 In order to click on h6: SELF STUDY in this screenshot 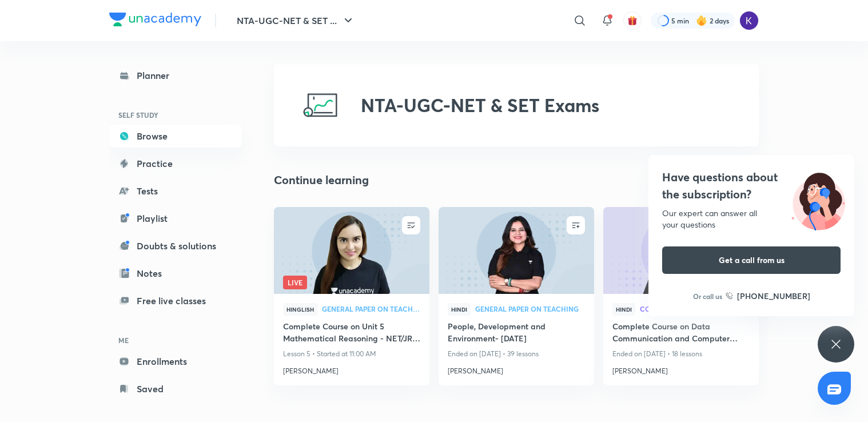, I will do `click(175, 115)`.